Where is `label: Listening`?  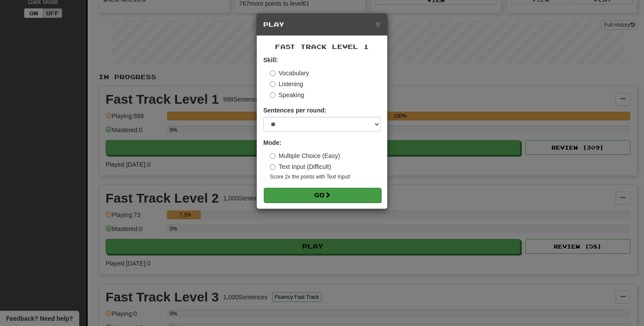 label: Listening is located at coordinates (286, 84).